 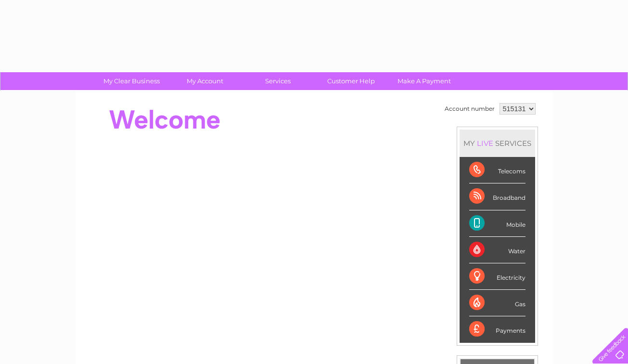 What do you see at coordinates (497, 143) in the screenshot?
I see `div: MY SERVICES` at bounding box center [497, 143].